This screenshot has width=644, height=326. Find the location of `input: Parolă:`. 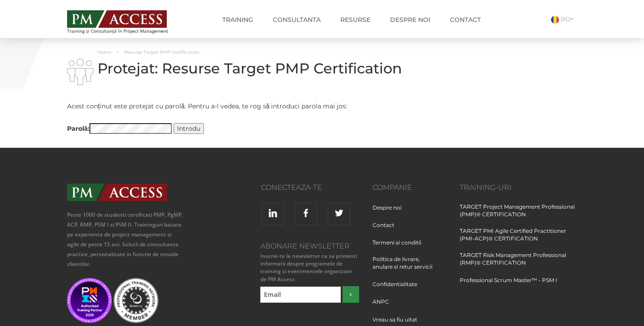

input: Parolă: is located at coordinates (130, 128).